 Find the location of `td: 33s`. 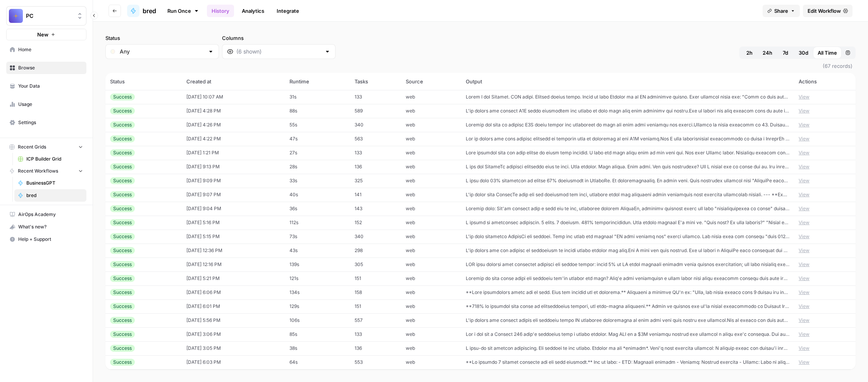

td: 33s is located at coordinates (317, 180).